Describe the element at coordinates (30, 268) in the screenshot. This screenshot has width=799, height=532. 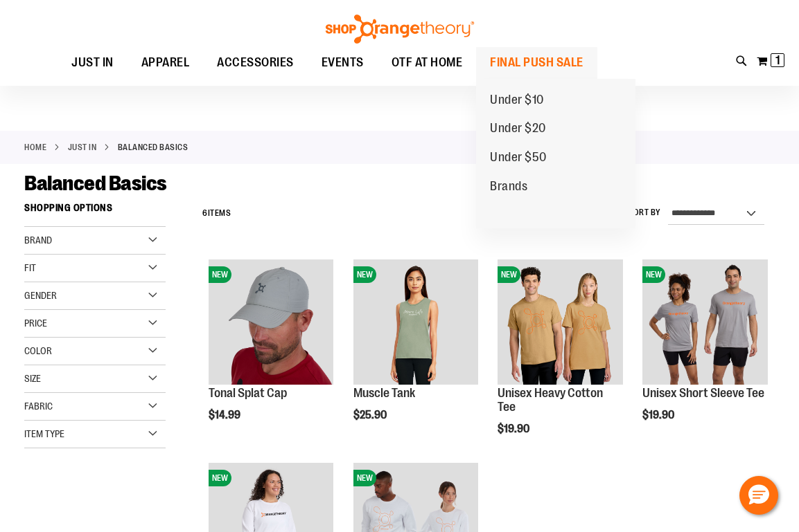
I see `span: Fit` at that location.